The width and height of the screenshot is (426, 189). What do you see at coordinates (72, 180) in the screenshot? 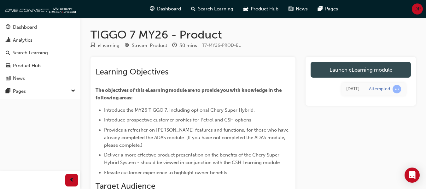
I see `span: prev-icon` at bounding box center [72, 180].